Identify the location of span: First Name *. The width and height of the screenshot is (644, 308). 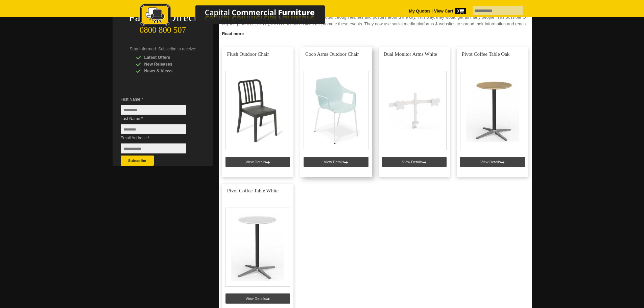
(159, 99).